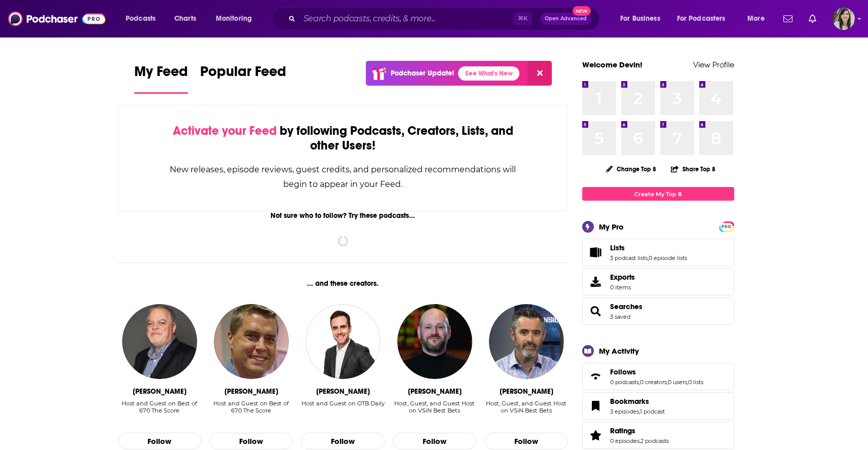 The width and height of the screenshot is (868, 450). I want to click on a: 0 creators, so click(653, 382).